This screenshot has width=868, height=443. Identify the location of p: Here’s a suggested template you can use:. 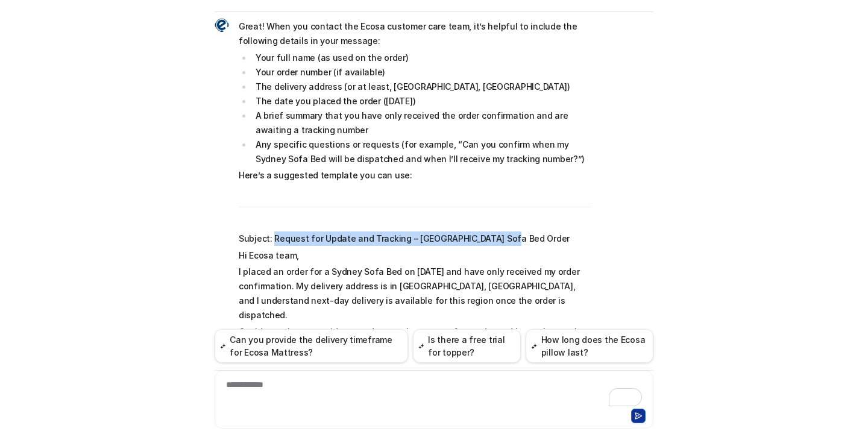
(415, 175).